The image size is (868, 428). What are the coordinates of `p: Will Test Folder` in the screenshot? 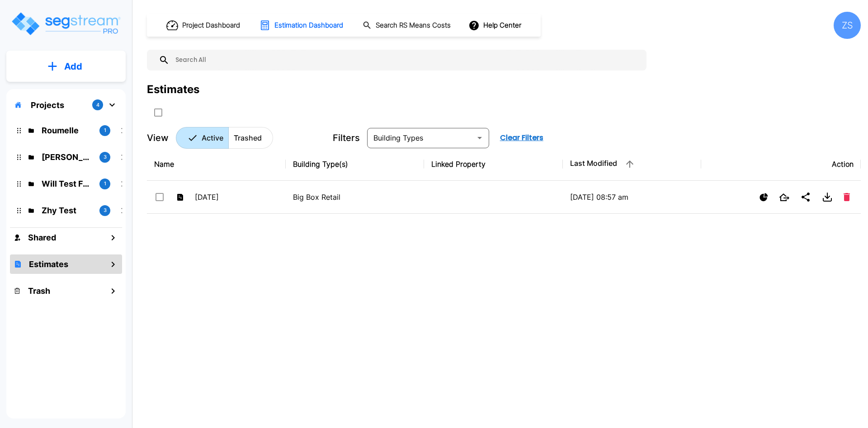 It's located at (67, 184).